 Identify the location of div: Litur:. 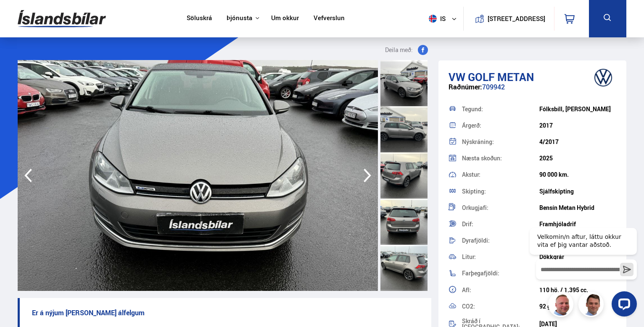
(500, 257).